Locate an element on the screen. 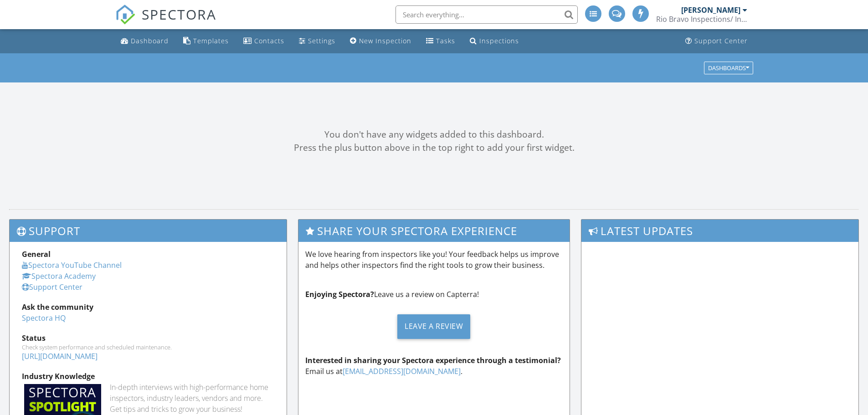 The height and width of the screenshot is (415, 868). a: Settings is located at coordinates (317, 41).